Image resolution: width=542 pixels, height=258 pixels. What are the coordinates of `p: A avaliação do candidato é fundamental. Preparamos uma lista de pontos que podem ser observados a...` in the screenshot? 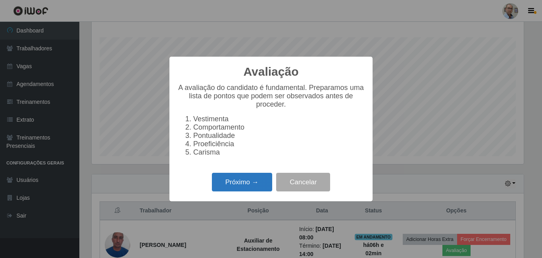 It's located at (271, 96).